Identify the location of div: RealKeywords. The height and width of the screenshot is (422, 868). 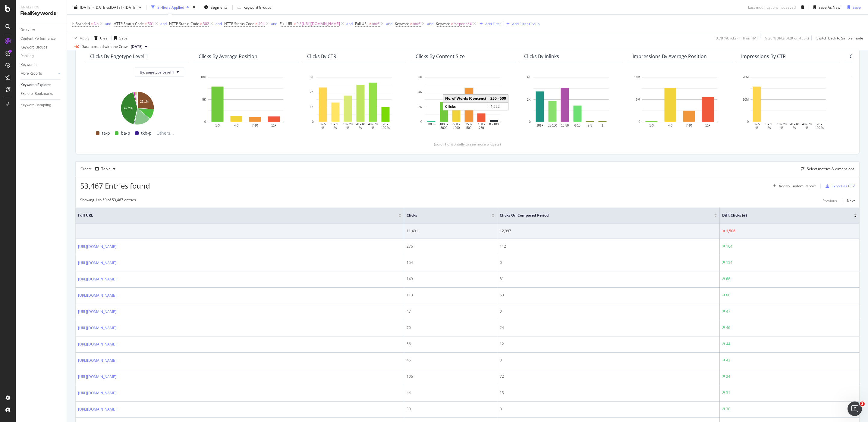
(41, 13).